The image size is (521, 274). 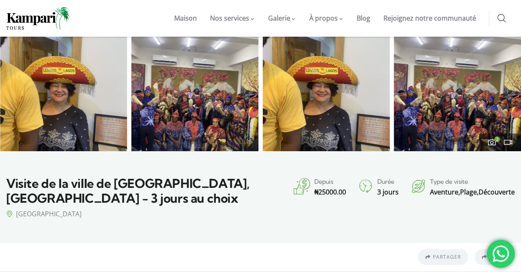 I want to click on font: Aventure, so click(x=444, y=192).